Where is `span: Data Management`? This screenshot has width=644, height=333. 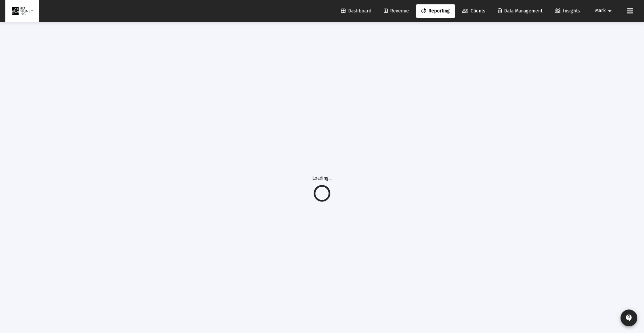
span: Data Management is located at coordinates (520, 11).